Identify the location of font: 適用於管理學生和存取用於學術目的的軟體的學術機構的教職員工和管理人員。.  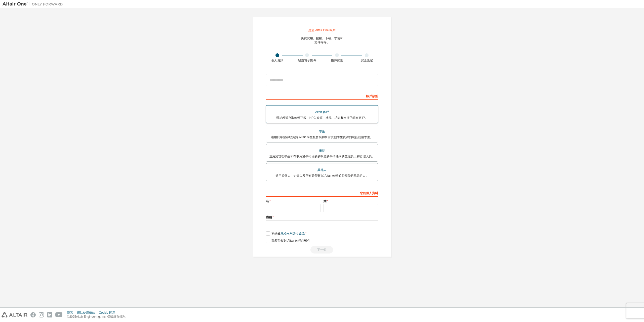
(322, 156).